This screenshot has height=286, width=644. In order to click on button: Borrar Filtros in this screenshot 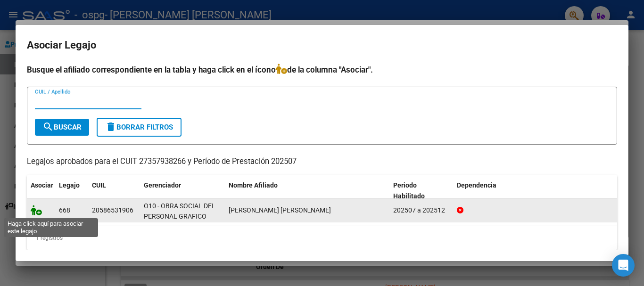, I will do `click(139, 127)`.